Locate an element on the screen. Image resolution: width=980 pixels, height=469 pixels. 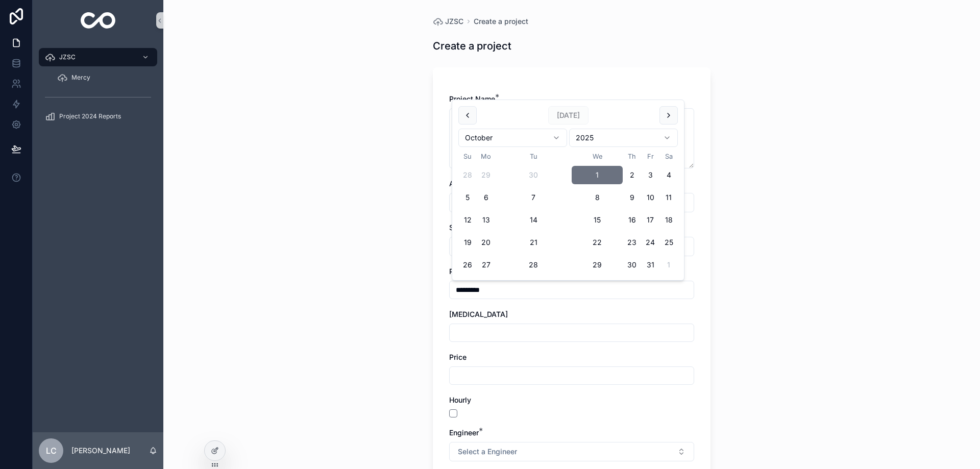
span: Price is located at coordinates (458, 357).